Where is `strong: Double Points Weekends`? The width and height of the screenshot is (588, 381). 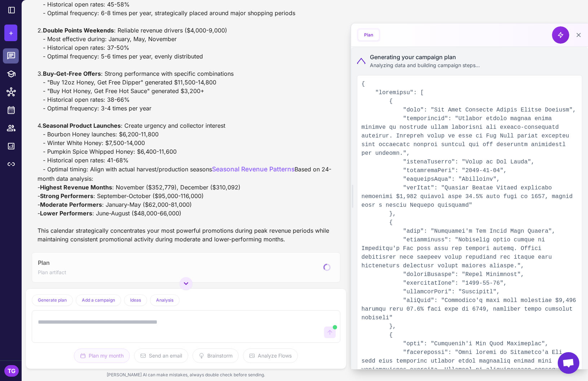 strong: Double Points Weekends is located at coordinates (78, 30).